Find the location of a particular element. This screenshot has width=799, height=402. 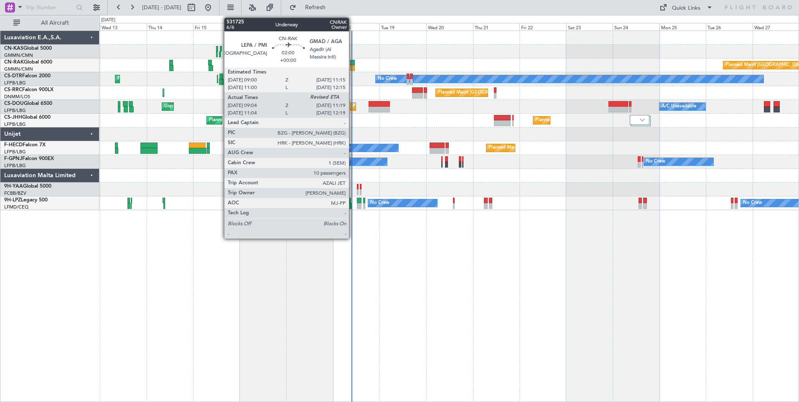

button: All Aircraft is located at coordinates (50, 23).